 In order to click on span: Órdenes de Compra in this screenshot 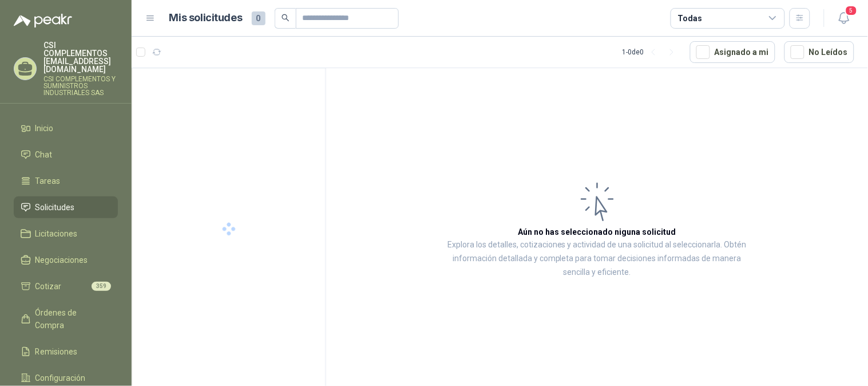, I will do `click(71, 319)`.